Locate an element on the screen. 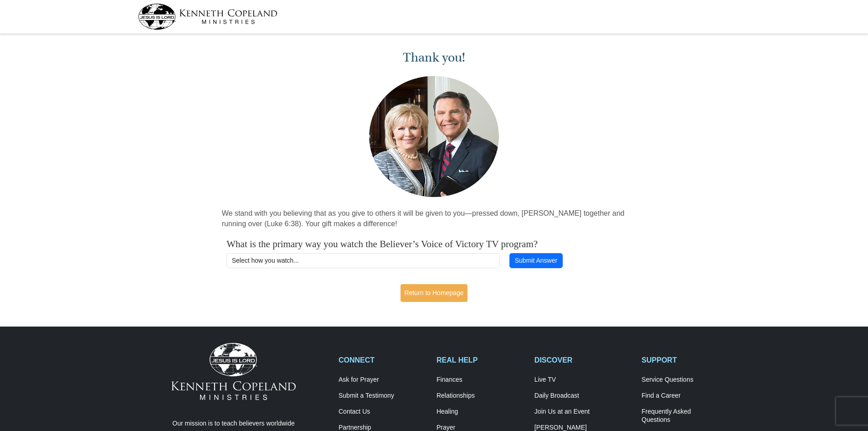 The image size is (868, 431). a: Service Questions is located at coordinates (685, 380).